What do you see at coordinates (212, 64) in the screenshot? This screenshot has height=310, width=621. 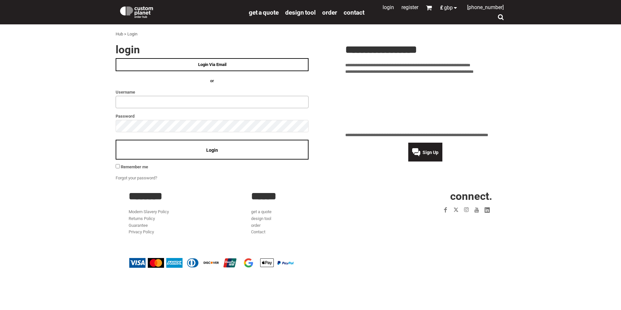 I see `span: Login Via Email` at bounding box center [212, 64].